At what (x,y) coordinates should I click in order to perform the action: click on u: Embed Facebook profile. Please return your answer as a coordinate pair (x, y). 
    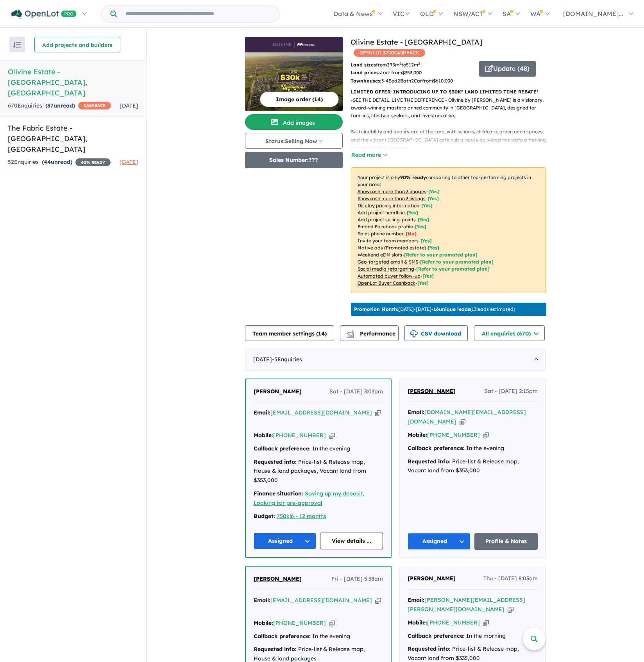
    Looking at the image, I should click on (386, 226).